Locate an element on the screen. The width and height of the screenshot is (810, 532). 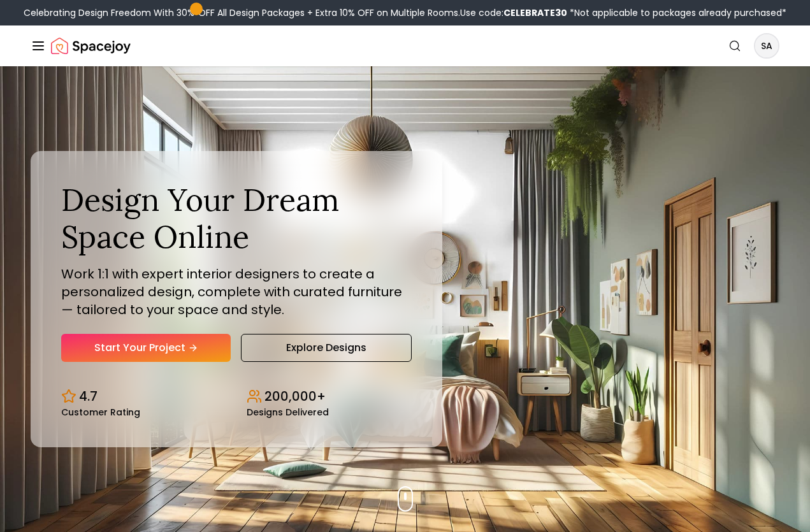
p: 200,000+ is located at coordinates (295, 396).